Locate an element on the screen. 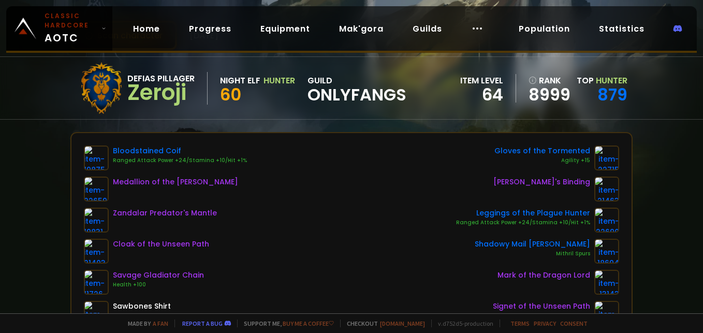 The width and height of the screenshot is (703, 333). a: Terms is located at coordinates (520, 323).